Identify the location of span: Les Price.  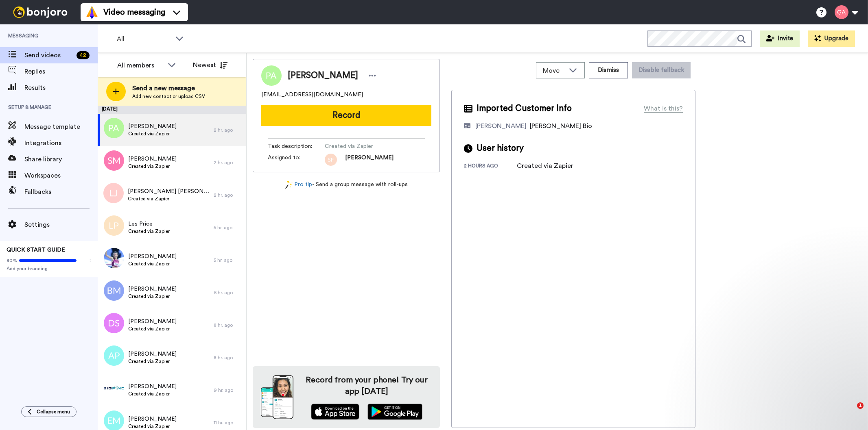
(149, 224).